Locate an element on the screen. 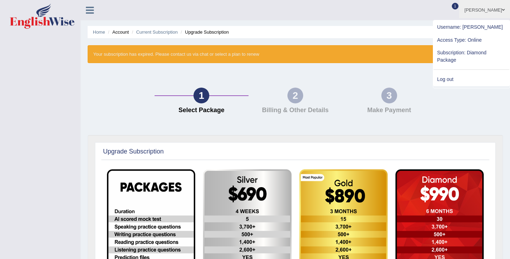 The height and width of the screenshot is (259, 510). li: Upgrade Subscription is located at coordinates (204, 32).